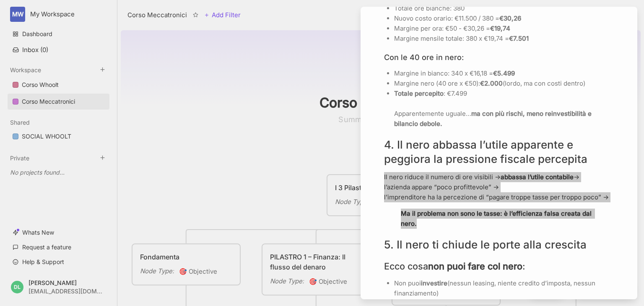  Describe the element at coordinates (499, 151) in the screenshot. I see `h2: 4. Il nero abbassa l’utile apparente e peggiora la pressione fiscale percepita` at that location.